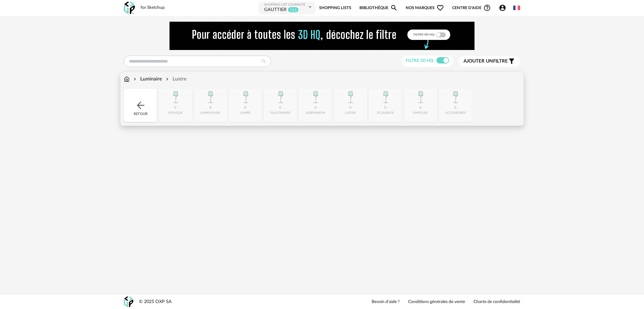  Describe the element at coordinates (487, 8) in the screenshot. I see `span: Help Circle Outline icon` at that location.